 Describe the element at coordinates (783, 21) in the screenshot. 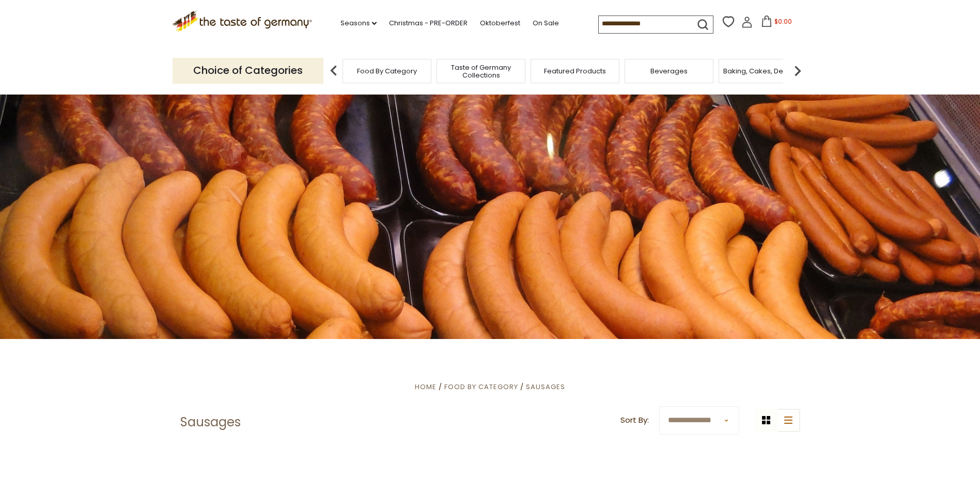

I see `span: $0.00` at that location.